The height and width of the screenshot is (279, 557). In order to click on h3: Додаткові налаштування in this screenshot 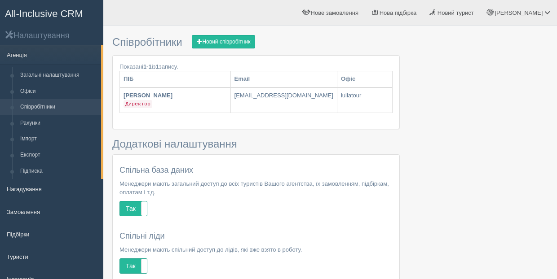, I will do `click(256, 144)`.